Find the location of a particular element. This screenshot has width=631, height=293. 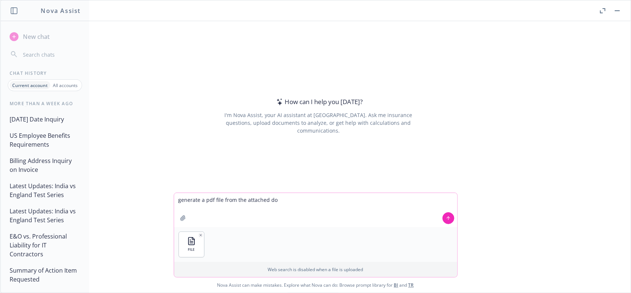

textarea: generate a pdf file from the attached do is located at coordinates (316, 210).